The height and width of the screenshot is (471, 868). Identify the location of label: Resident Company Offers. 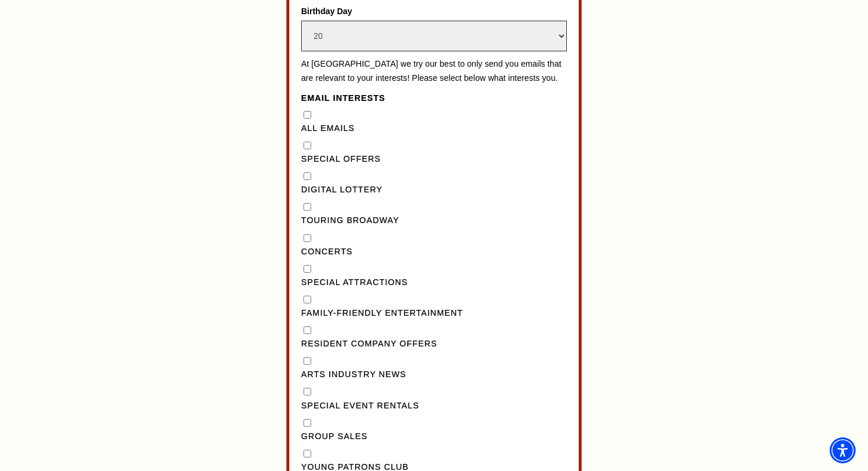
(434, 344).